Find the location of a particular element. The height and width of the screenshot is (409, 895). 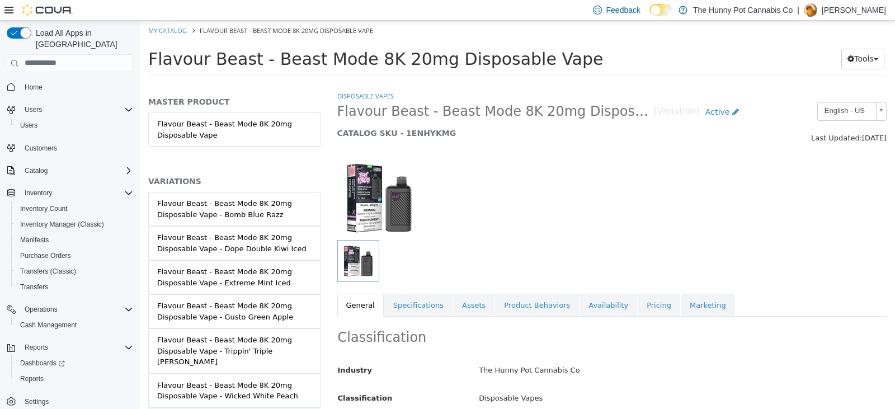

button: Tools is located at coordinates (723, 38).